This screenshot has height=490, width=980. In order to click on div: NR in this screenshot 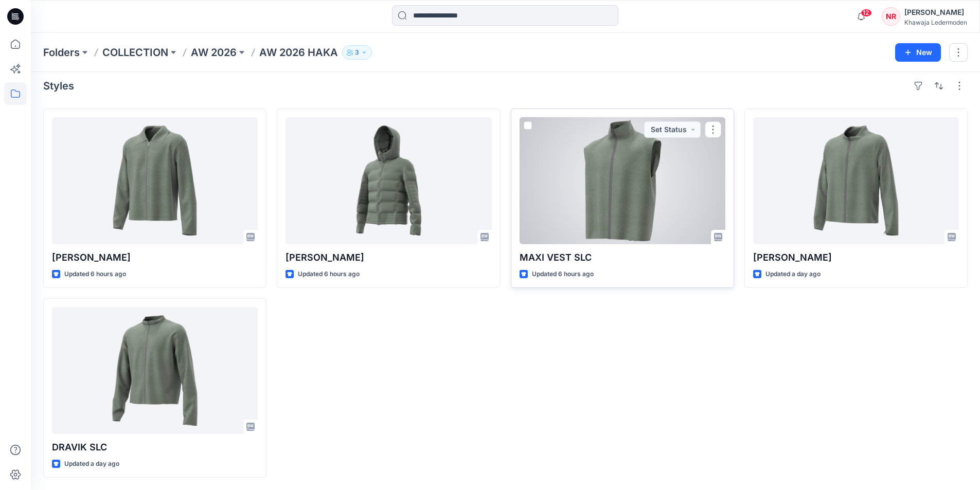, I will do `click(892, 16)`.